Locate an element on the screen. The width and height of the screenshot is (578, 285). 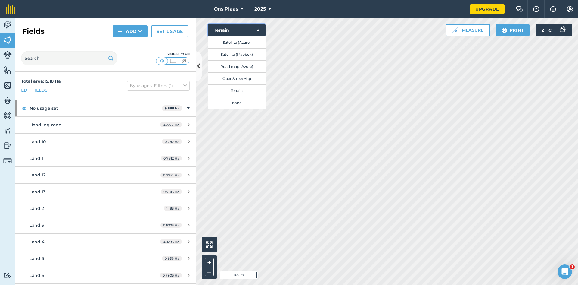
img: fieldmargin Logo is located at coordinates (11, 9).